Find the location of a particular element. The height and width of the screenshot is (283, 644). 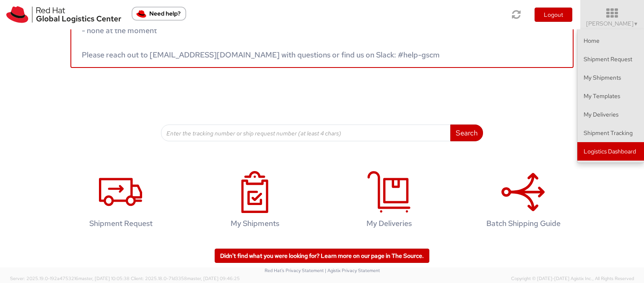

a: Logistics Dashboard is located at coordinates (610, 151).